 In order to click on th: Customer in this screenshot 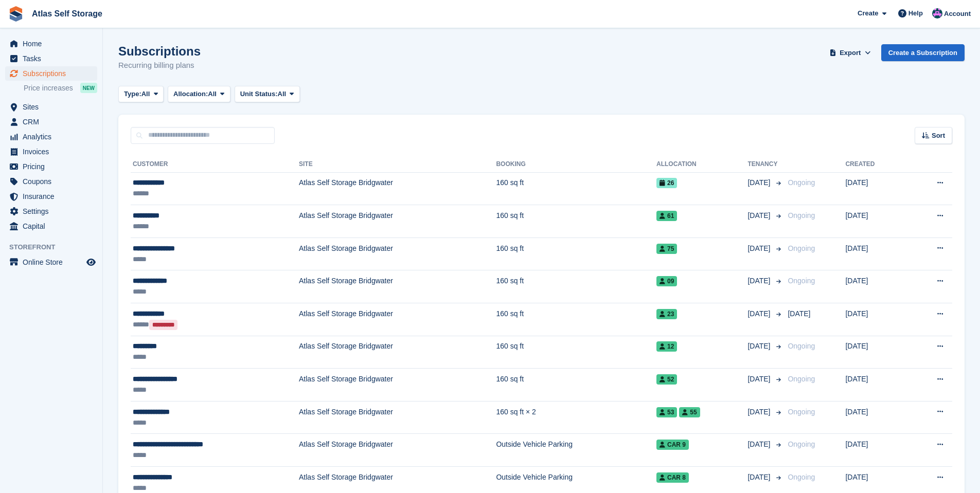, I will do `click(215, 164)`.